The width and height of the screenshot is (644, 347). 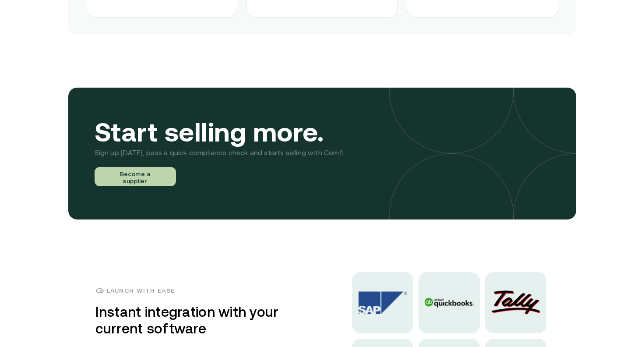 I want to click on button: Become a supplier, so click(x=135, y=177).